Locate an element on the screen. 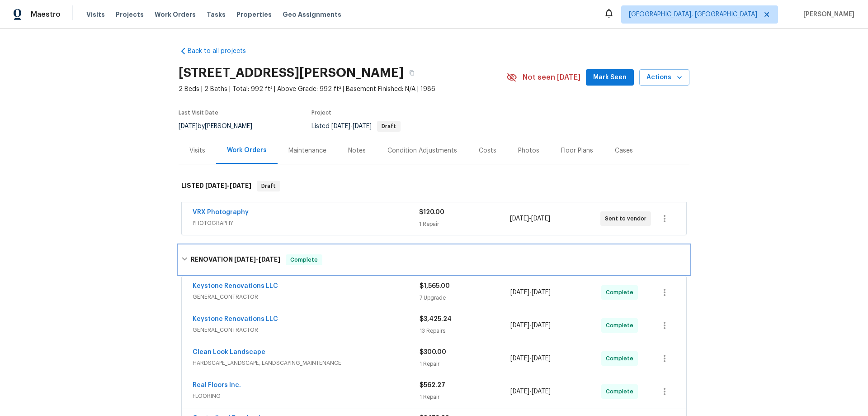  div: Photos is located at coordinates (528, 151).